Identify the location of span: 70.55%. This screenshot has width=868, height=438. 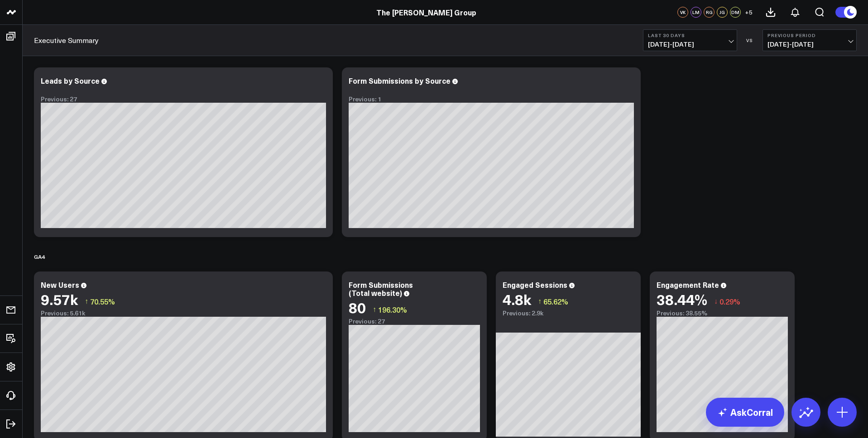
(102, 301).